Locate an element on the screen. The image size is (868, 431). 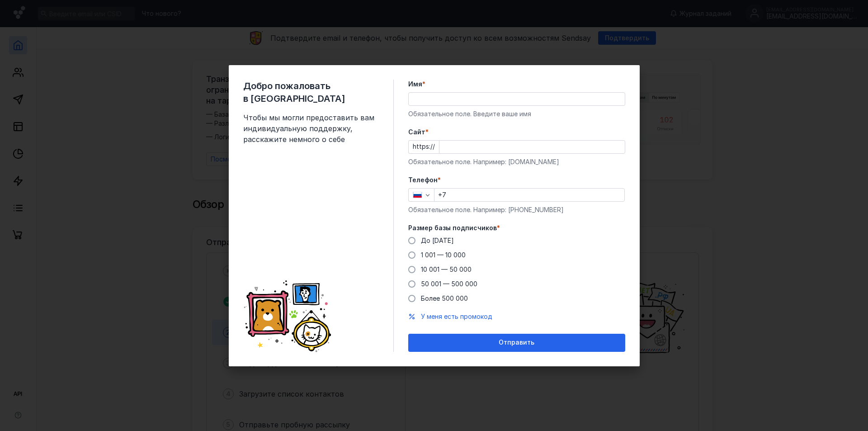
span: Чтобы мы могли предоставить вам индивидуальную поддержку, расскажите немного о себе is located at coordinates (311, 129).